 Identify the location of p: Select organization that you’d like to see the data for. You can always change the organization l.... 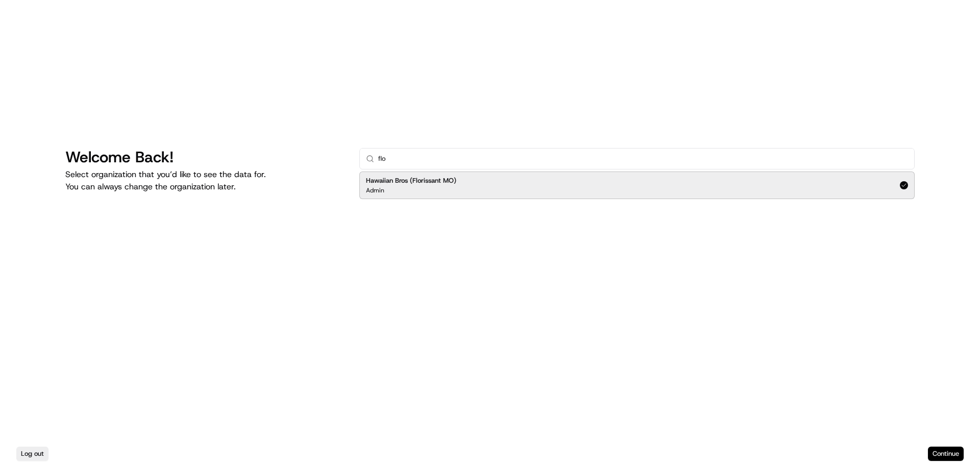
(204, 181).